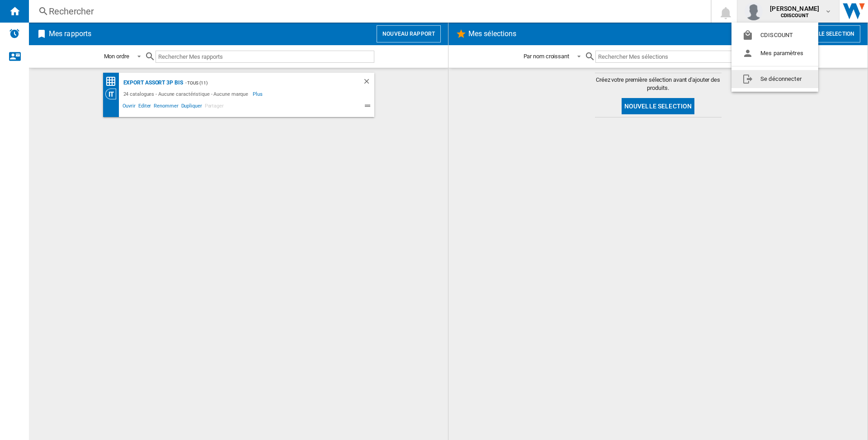 The height and width of the screenshot is (440, 868). What do you see at coordinates (775, 79) in the screenshot?
I see `md-menu-item: Se déconnecter` at bounding box center [775, 79].